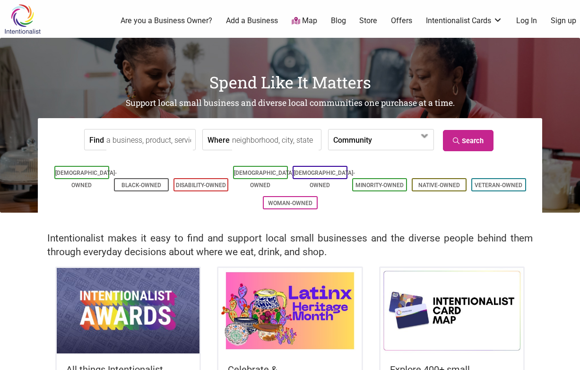 This screenshot has height=370, width=580. I want to click on a: Log In, so click(527, 21).